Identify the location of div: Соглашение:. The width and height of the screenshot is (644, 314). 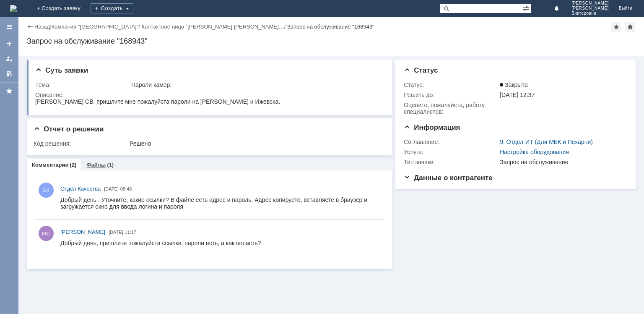
(451, 142).